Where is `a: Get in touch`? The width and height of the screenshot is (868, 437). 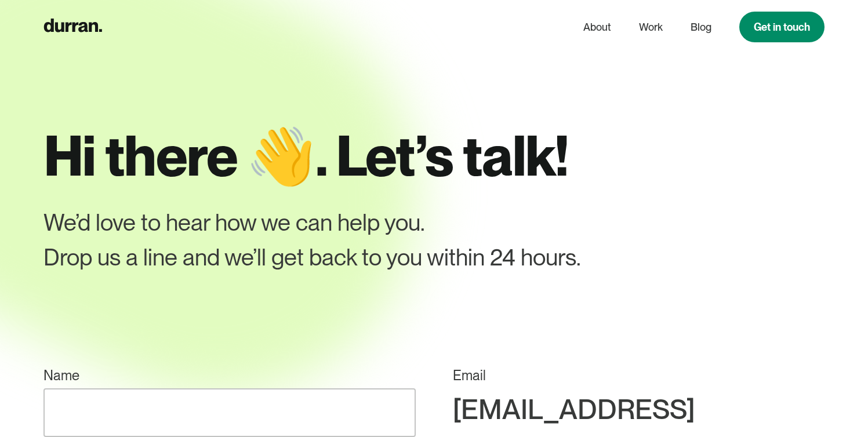 a: Get in touch is located at coordinates (781, 27).